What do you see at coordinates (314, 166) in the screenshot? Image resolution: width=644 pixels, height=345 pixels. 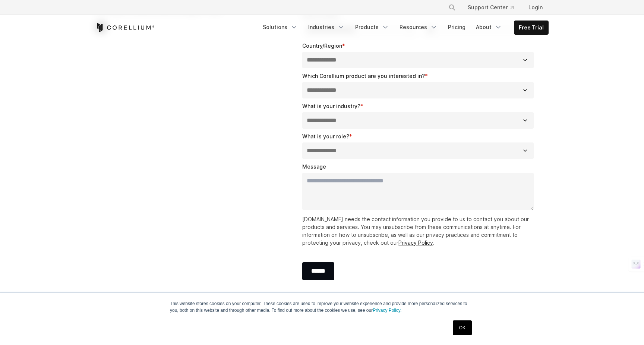 I see `span: Message` at bounding box center [314, 166].